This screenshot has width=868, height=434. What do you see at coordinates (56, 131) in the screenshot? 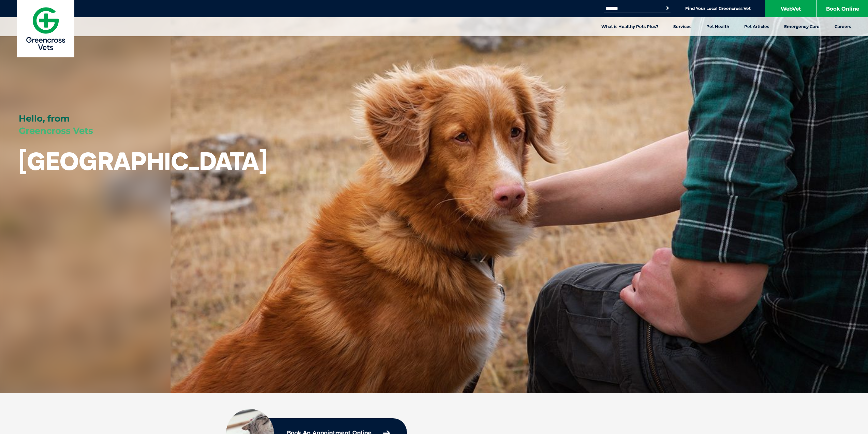
I see `span: Greencross Vets` at bounding box center [56, 131].